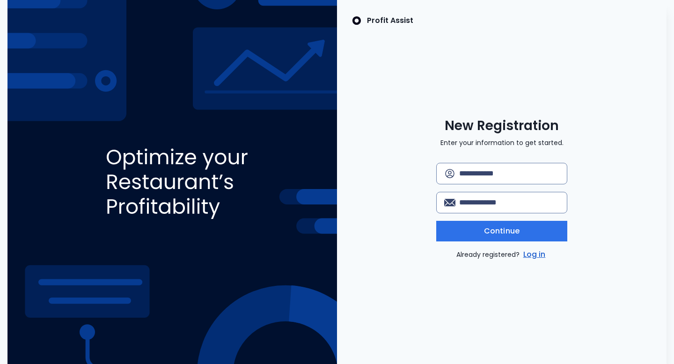 Image resolution: width=674 pixels, height=364 pixels. I want to click on span: New Registration, so click(502, 126).